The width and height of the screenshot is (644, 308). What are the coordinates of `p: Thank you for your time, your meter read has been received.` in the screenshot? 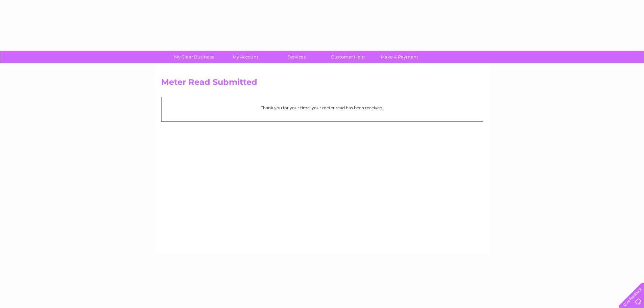 It's located at (322, 108).